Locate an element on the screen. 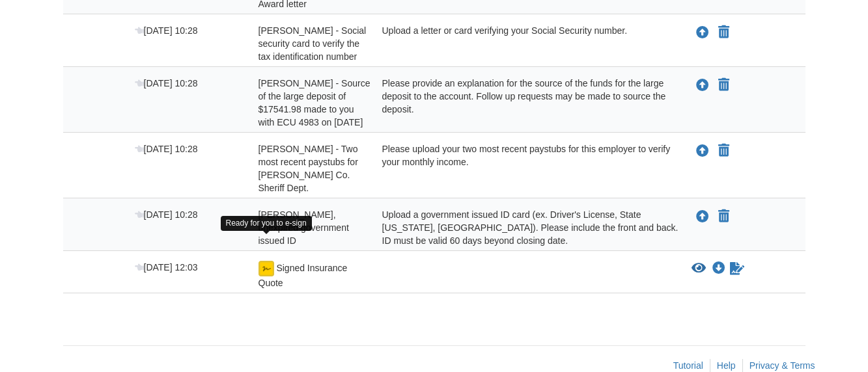 The width and height of the screenshot is (868, 372). a: Privacy & Terms is located at coordinates (782, 365).